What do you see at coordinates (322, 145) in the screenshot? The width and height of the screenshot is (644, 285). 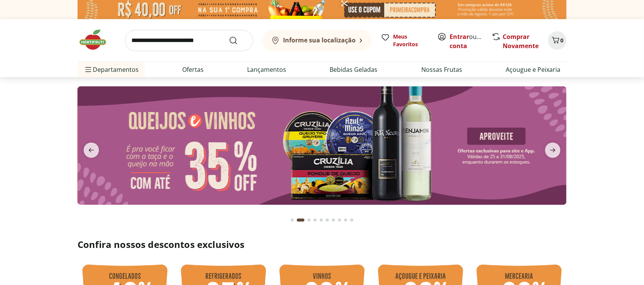 I see `img: queijos e vinhos` at bounding box center [322, 145].